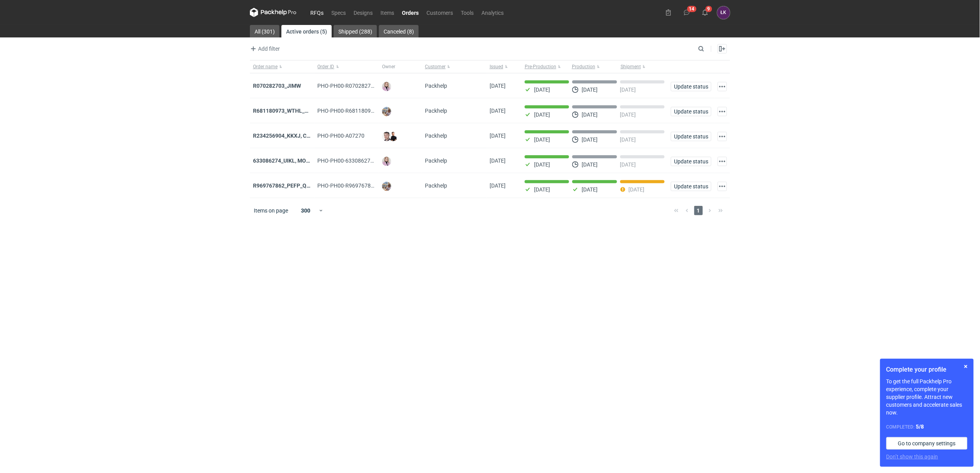 This screenshot has width=980, height=473. I want to click on button: Order name, so click(282, 66).